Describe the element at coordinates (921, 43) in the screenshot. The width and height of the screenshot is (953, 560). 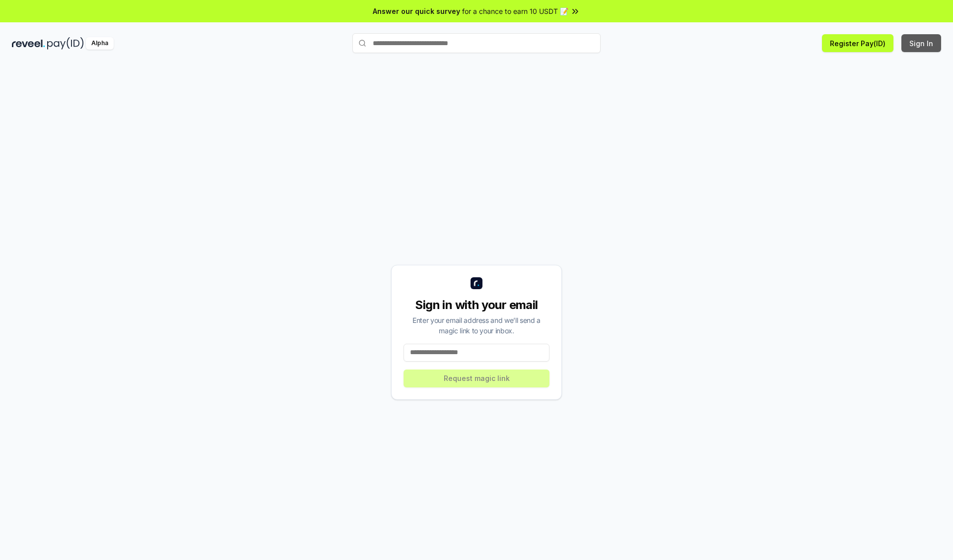
I see `button: Sign In` at that location.